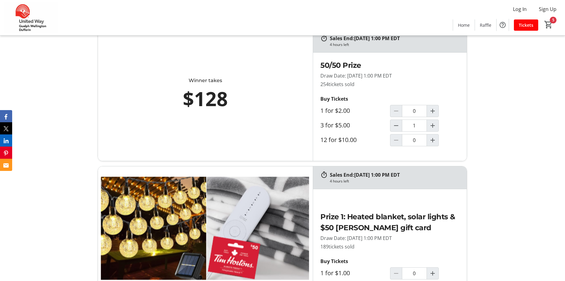 The height and width of the screenshot is (281, 565). I want to click on div: $128, so click(205, 99).